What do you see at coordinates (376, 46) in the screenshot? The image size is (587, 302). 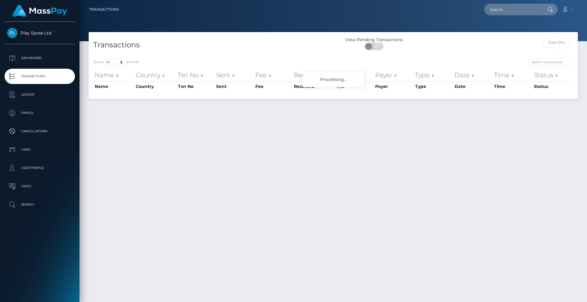 I see `span: OFF` at bounding box center [376, 46].